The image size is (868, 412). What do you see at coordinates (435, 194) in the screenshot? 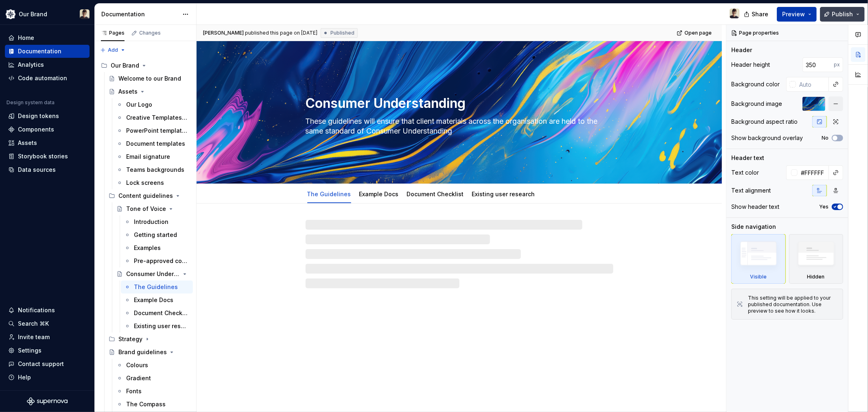
I see `a: Document Checklist` at bounding box center [435, 194].